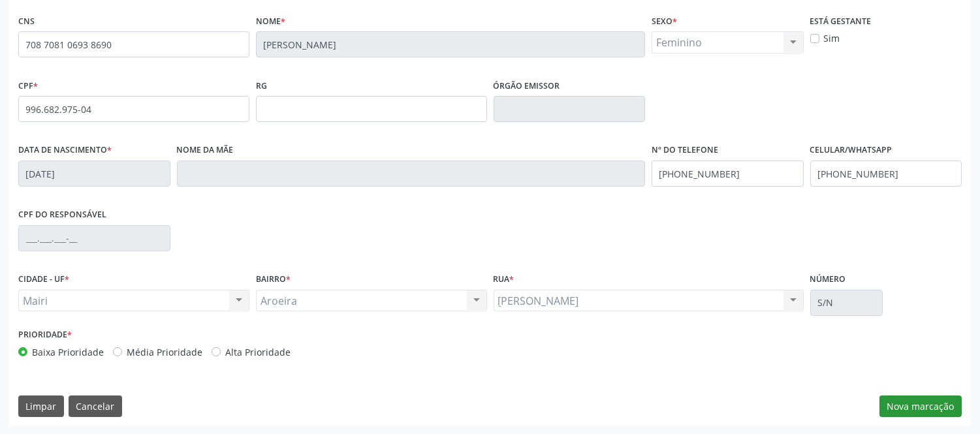  Describe the element at coordinates (527, 86) in the screenshot. I see `label: Órgão emissor` at that location.